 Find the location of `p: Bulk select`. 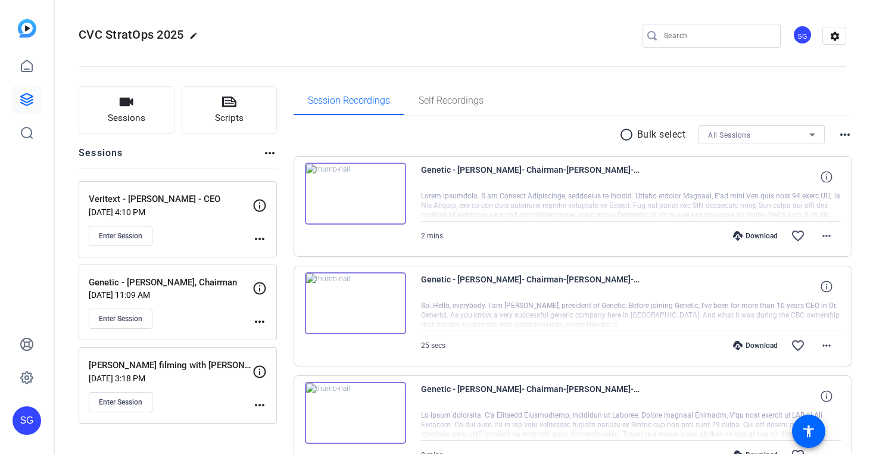

p: Bulk select is located at coordinates (662, 135).